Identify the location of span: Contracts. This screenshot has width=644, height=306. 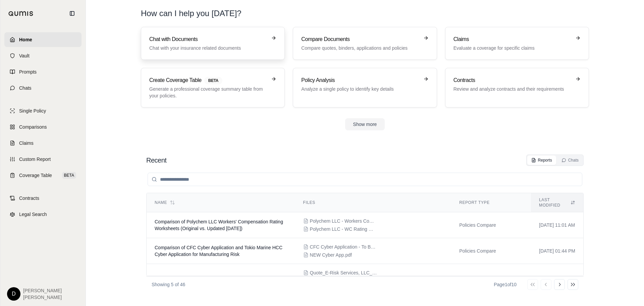
(29, 198).